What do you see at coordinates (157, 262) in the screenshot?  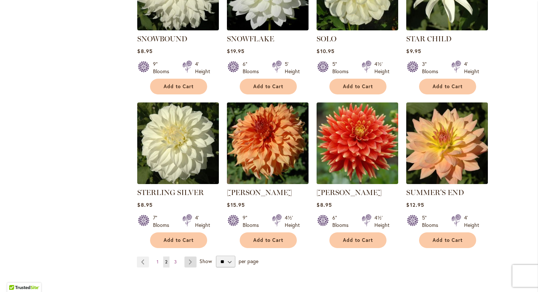 I see `span: 1` at bounding box center [157, 262].